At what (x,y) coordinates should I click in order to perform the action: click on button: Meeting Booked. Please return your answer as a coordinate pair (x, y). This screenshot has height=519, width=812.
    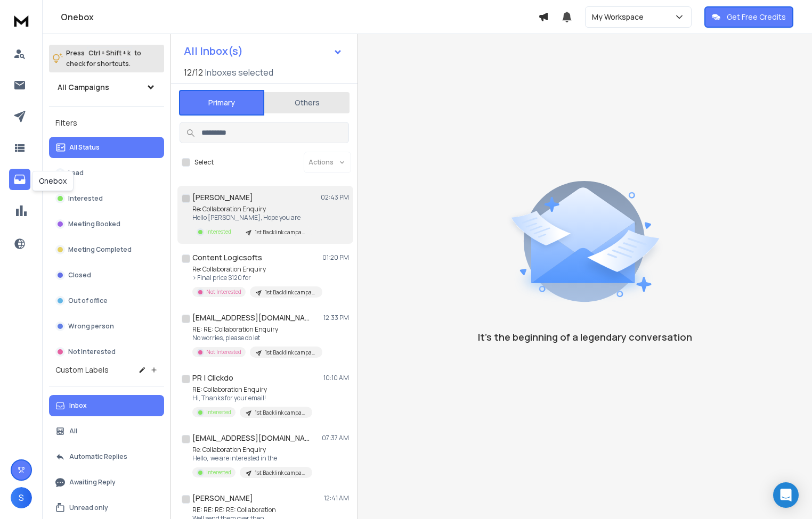
    Looking at the image, I should click on (107, 225).